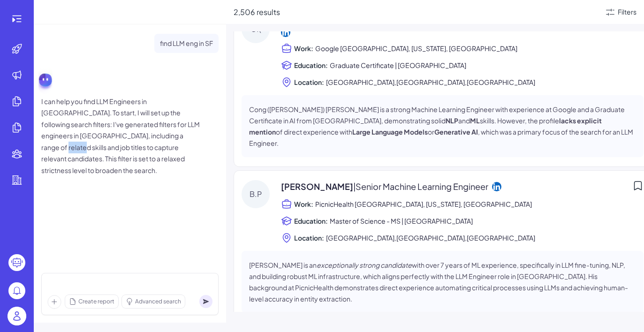  Describe the element at coordinates (475, 121) in the screenshot. I see `strong: ML` at that location.